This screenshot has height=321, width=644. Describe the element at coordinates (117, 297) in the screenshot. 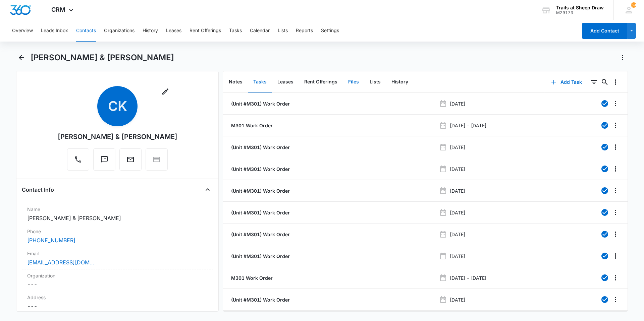

I see `label: Address` at that location.